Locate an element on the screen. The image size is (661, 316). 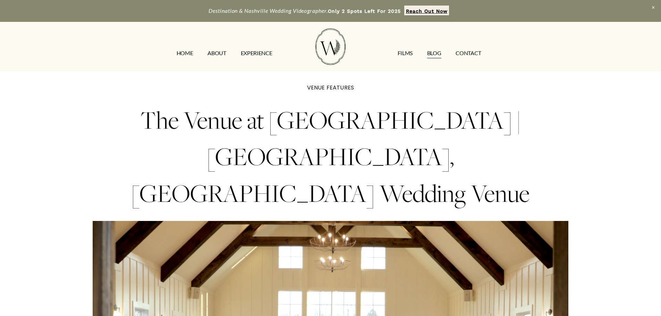
strong: Reach Out Now is located at coordinates (427, 11).